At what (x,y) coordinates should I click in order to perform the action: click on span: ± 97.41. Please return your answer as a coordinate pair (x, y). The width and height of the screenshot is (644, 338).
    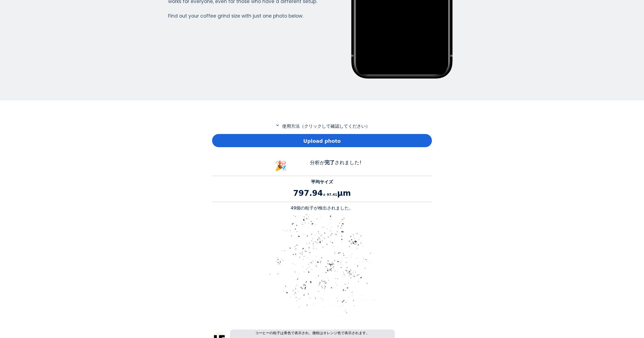
    Looking at the image, I should click on (330, 195).